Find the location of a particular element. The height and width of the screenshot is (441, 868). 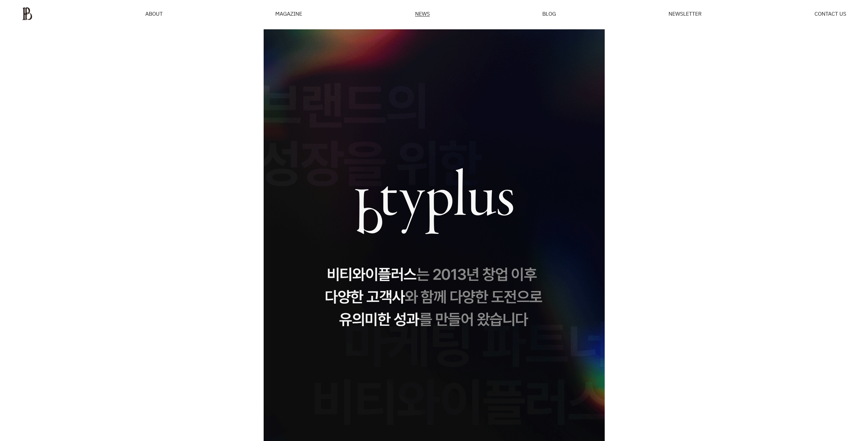

div: MAGAZINE is located at coordinates (289, 14).